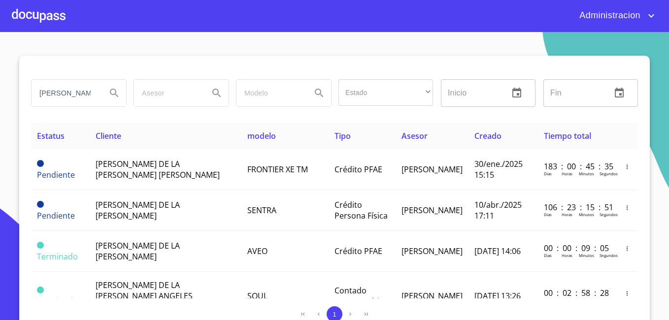 The width and height of the screenshot is (669, 320). Describe the element at coordinates (488, 136) in the screenshot. I see `span: Creado` at that location.